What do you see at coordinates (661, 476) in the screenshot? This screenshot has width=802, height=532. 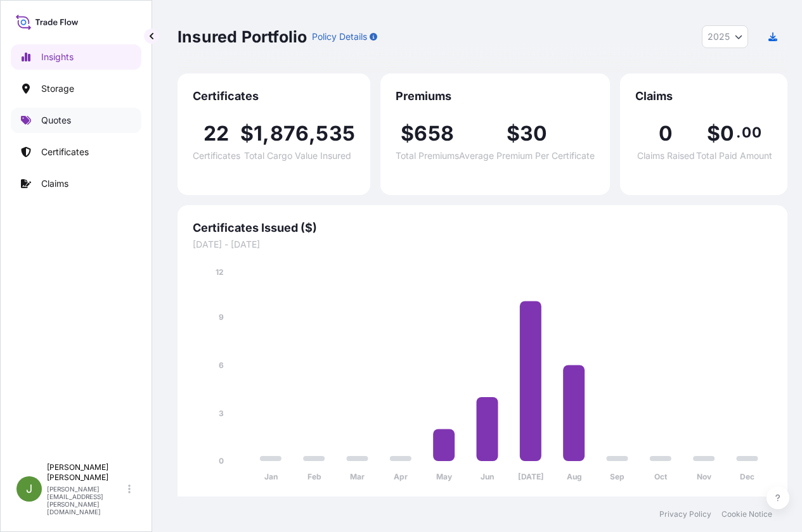 I see `tspan: Oct` at bounding box center [661, 476].